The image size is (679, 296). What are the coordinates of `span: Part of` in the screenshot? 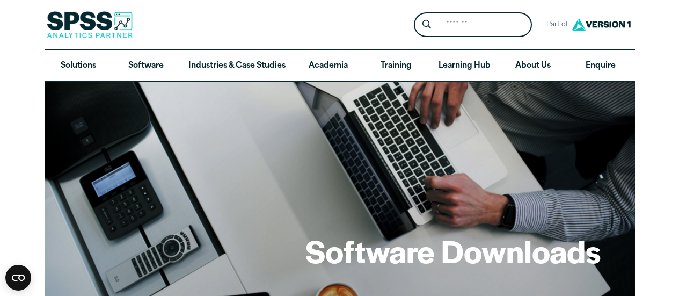 It's located at (554, 25).